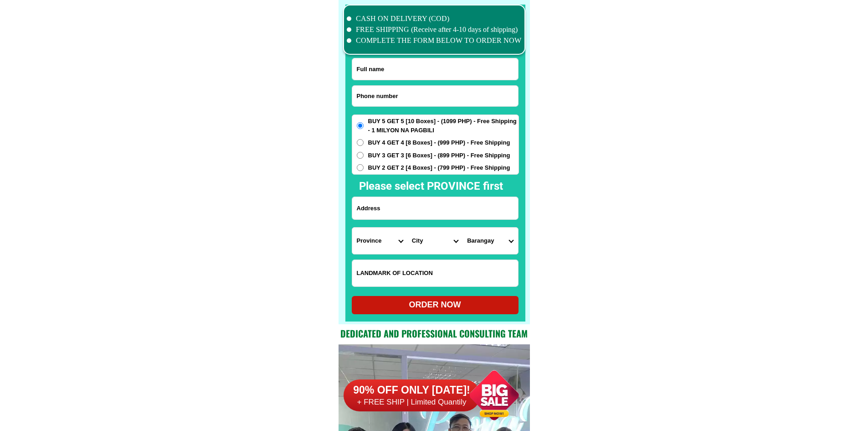 The image size is (868, 431). I want to click on h2: Please select PROVINCE first, so click(480, 186).